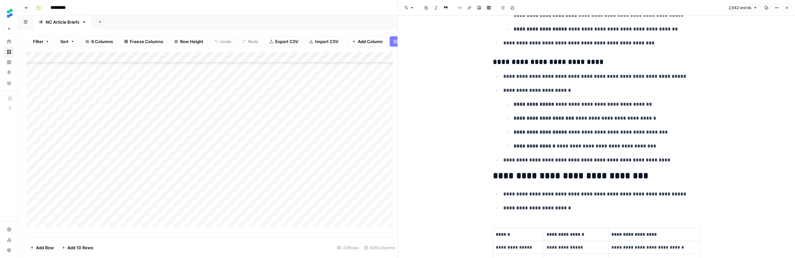  Describe the element at coordinates (45, 248) in the screenshot. I see `span: Add Row` at that location.